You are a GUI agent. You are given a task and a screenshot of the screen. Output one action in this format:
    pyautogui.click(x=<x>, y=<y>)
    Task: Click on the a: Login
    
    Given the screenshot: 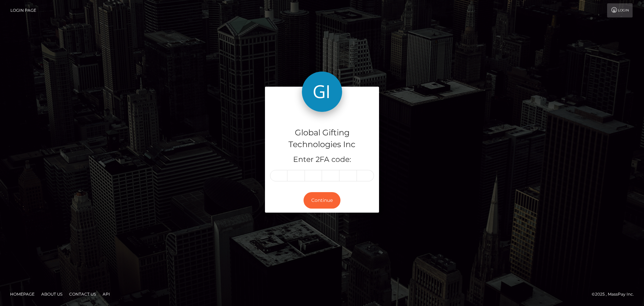 What is the action you would take?
    pyautogui.click(x=620, y=10)
    